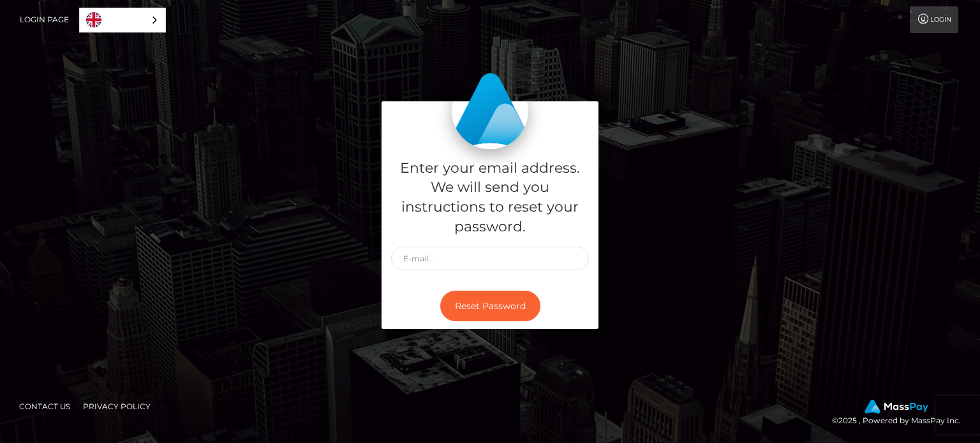 The image size is (980, 443). I want to click on a: Login, so click(934, 20).